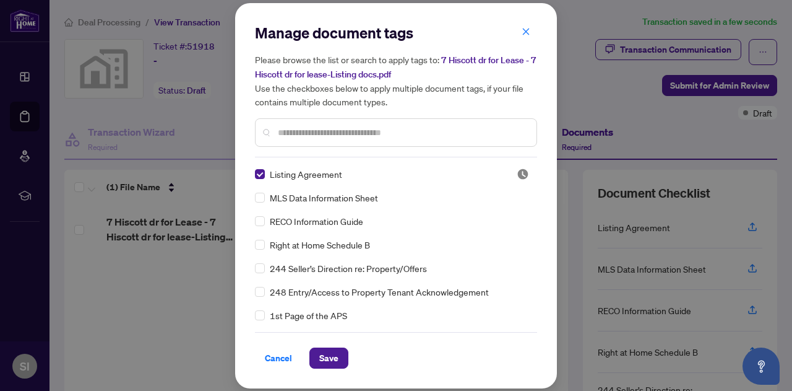 This screenshot has width=792, height=391. I want to click on button: Cancel, so click(279, 358).